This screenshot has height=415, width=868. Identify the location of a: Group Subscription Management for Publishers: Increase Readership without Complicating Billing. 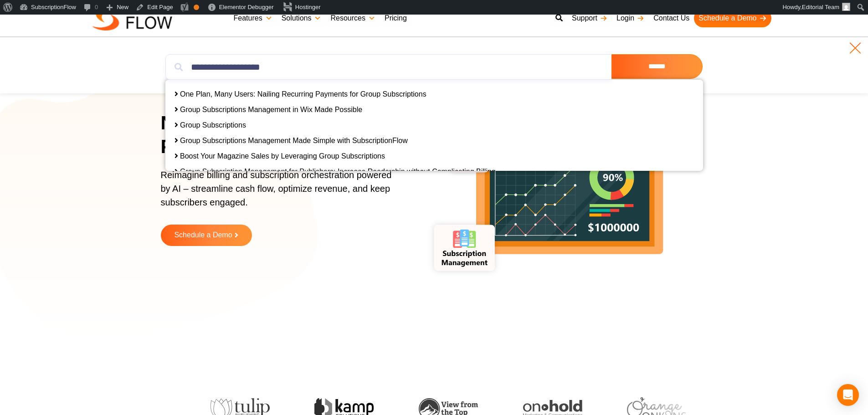
(338, 172).